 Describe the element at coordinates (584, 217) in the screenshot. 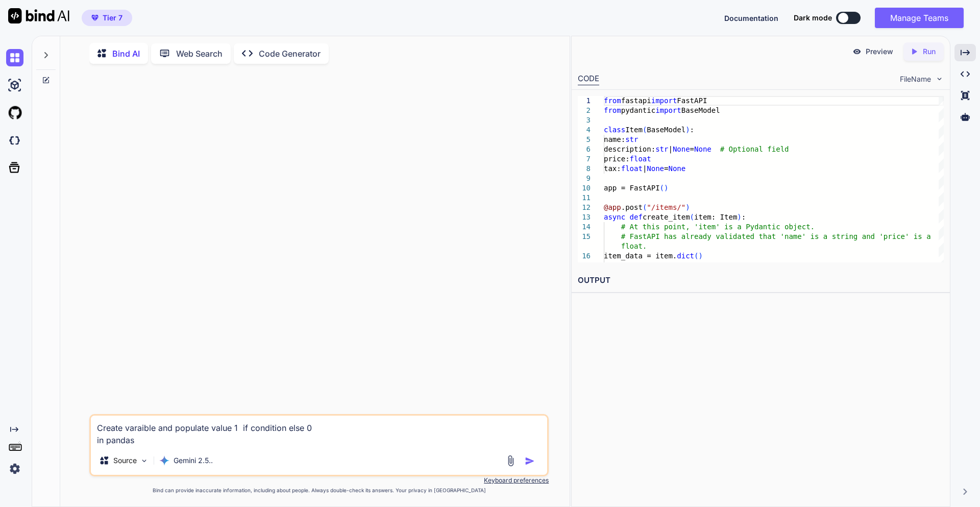

I see `div: 13` at that location.